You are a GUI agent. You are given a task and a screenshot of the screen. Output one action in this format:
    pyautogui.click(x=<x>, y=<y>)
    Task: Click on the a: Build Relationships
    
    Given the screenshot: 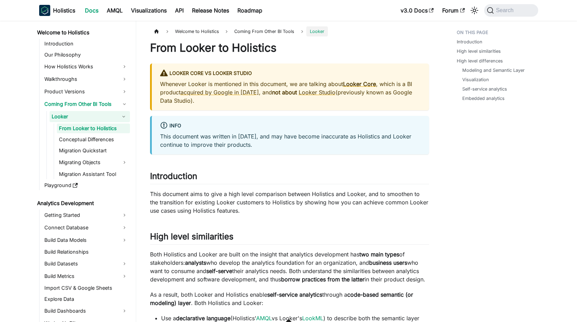 What is the action you would take?
    pyautogui.click(x=86, y=252)
    